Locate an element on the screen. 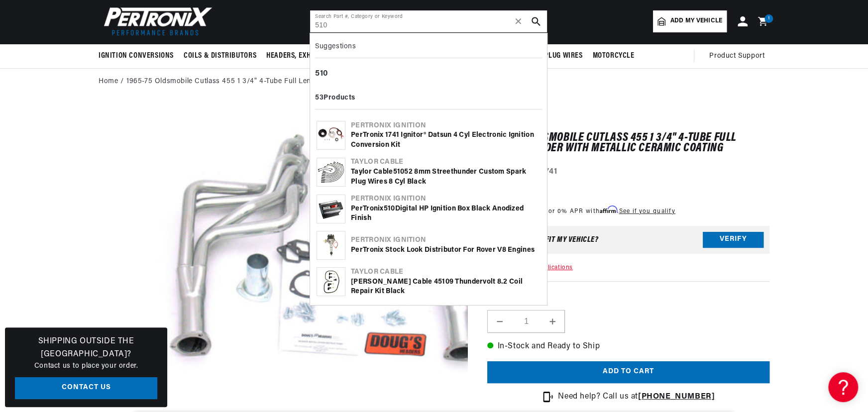 The height and width of the screenshot is (412, 868). summary: Product Support is located at coordinates (739, 56).